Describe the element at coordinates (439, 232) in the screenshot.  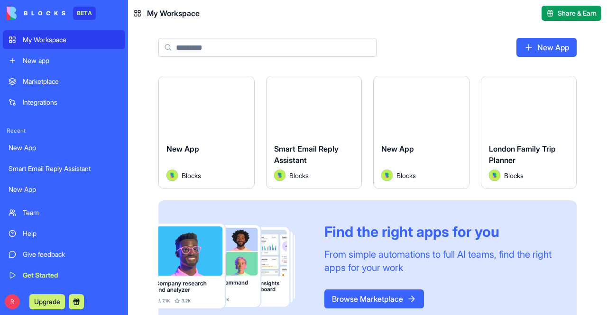
I see `div: Find the right apps for you` at that location.